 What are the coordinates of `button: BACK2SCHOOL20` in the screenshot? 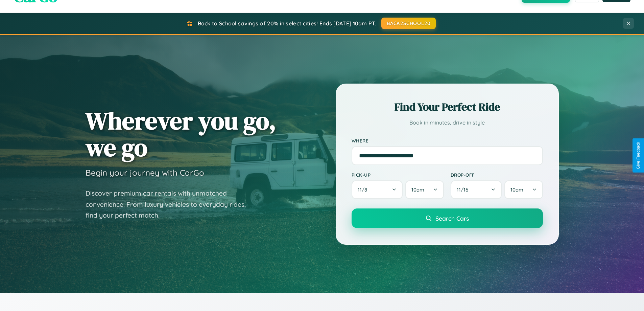 It's located at (409, 23).